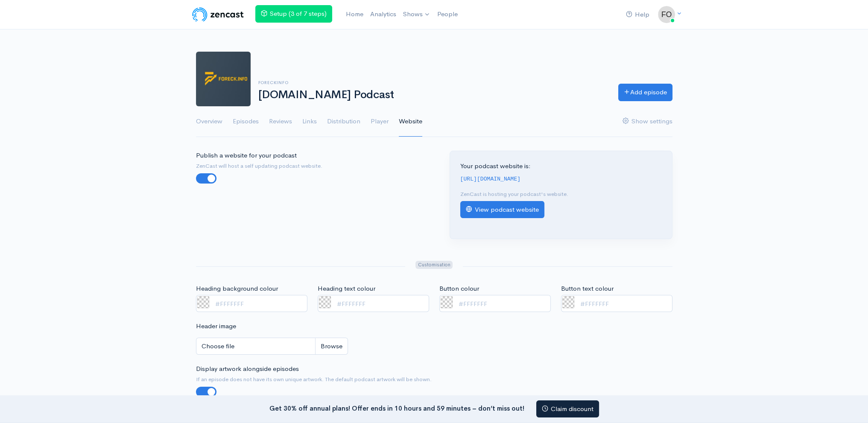  I want to click on a: Claim discount, so click(568, 409).